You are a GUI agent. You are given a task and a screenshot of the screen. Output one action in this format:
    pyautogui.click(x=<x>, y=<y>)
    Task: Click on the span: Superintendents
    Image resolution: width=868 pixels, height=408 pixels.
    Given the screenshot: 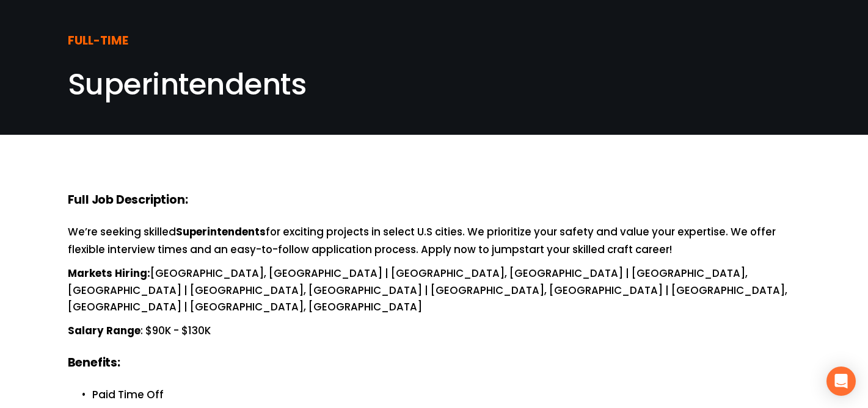 What is the action you would take?
    pyautogui.click(x=187, y=85)
    